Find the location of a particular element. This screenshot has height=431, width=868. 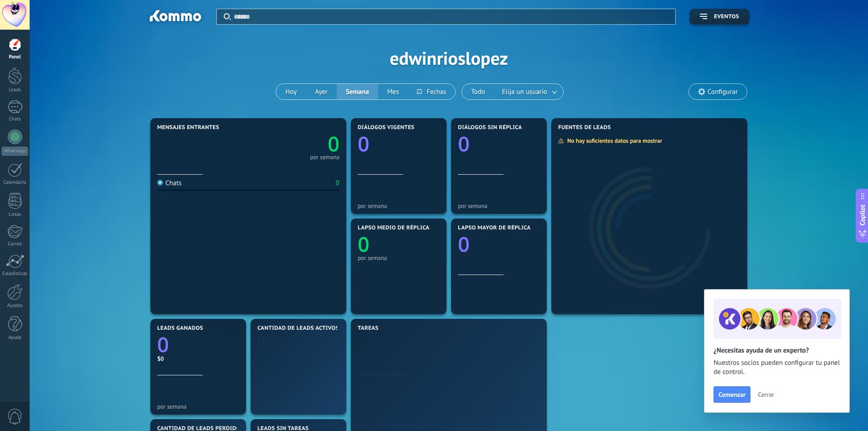

div: $0 is located at coordinates (198, 358).